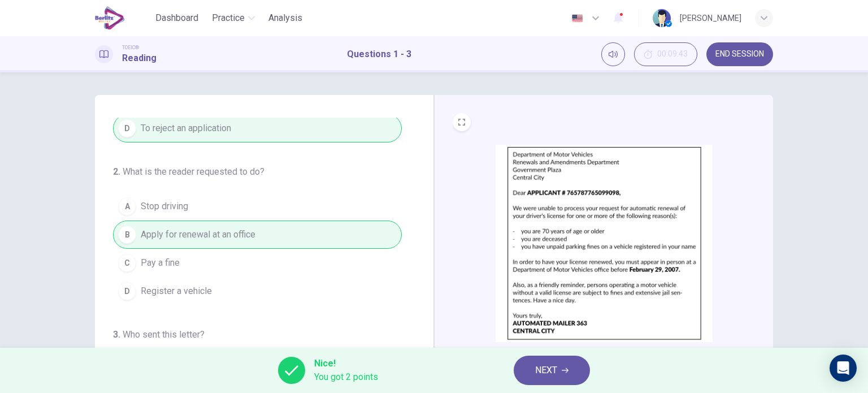 The image size is (868, 393). Describe the element at coordinates (613, 54) in the screenshot. I see `div: Mute` at that location.